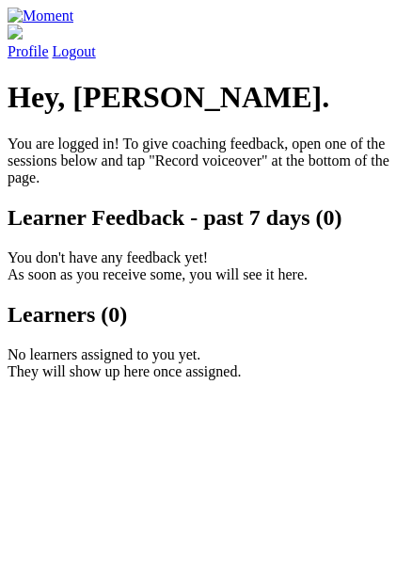 Image resolution: width=412 pixels, height=561 pixels. I want to click on p: No learners assigned to you yet. They will show up here once assigned., so click(206, 363).